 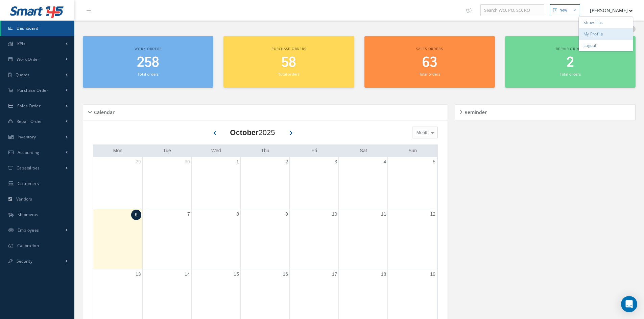 What do you see at coordinates (314, 239) in the screenshot?
I see `td: October 10, 2025` at bounding box center [314, 239].